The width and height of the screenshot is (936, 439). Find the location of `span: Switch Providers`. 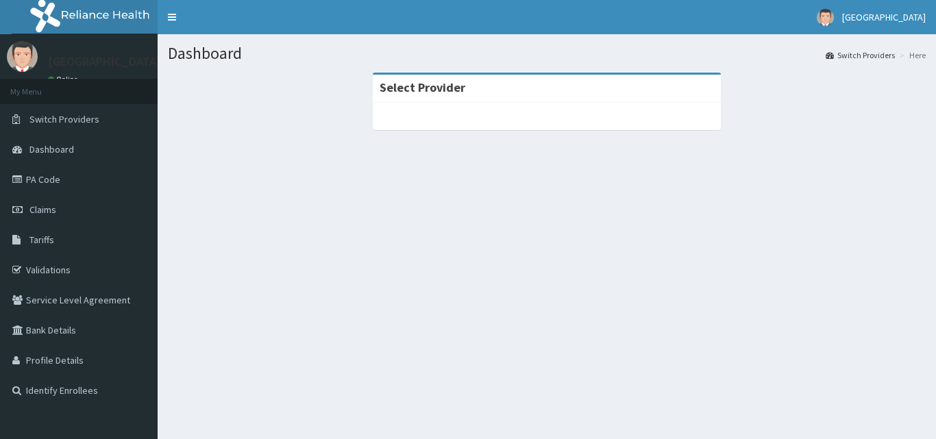

span: Switch Providers is located at coordinates (64, 119).